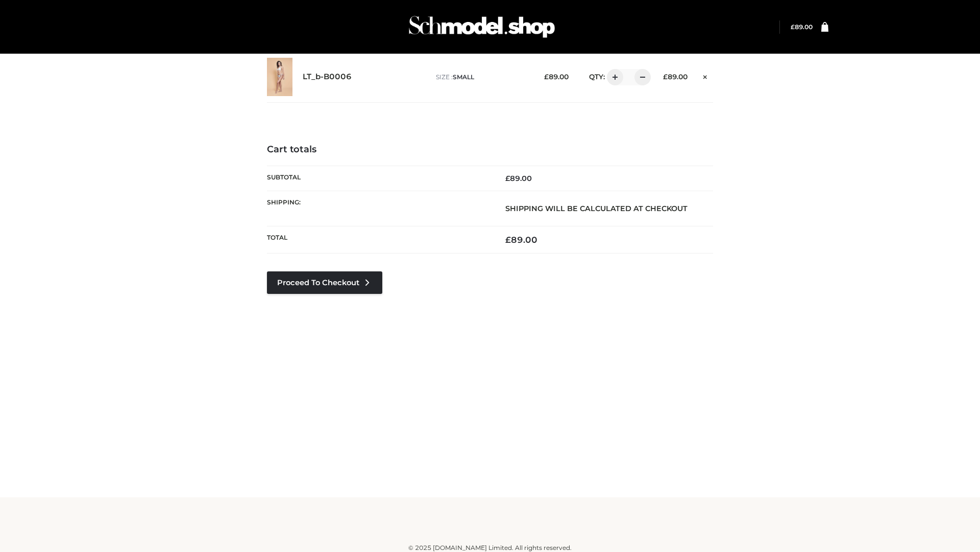  I want to click on p: size :, so click(482, 77).